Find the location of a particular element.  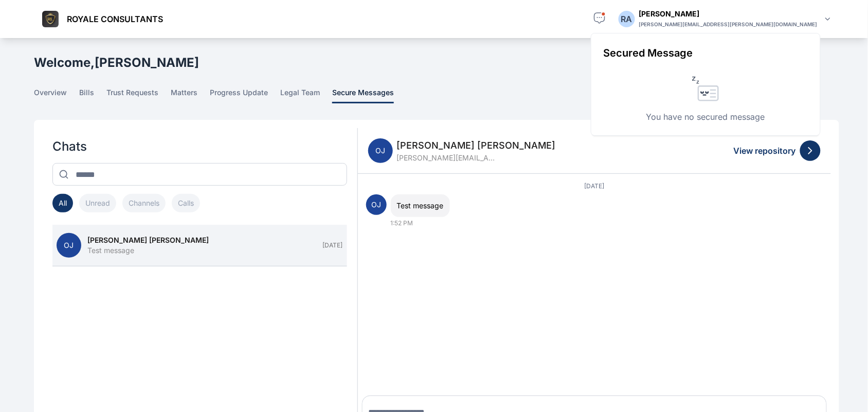

a: matters is located at coordinates (190, 95).